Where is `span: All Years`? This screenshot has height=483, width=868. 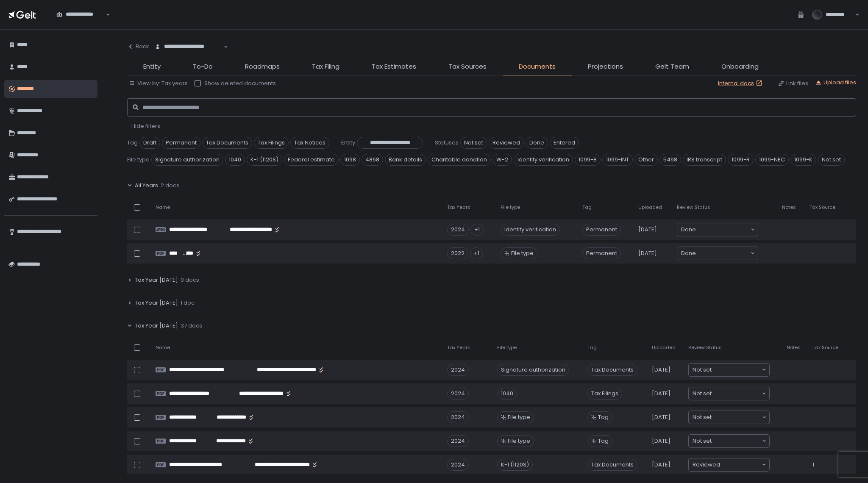
span: All Years is located at coordinates (146, 185).